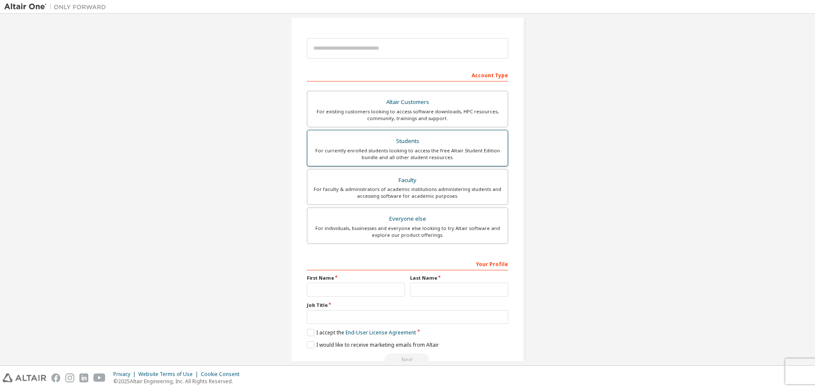 The image size is (815, 390). Describe the element at coordinates (407, 180) in the screenshot. I see `div: Faculty` at that location.